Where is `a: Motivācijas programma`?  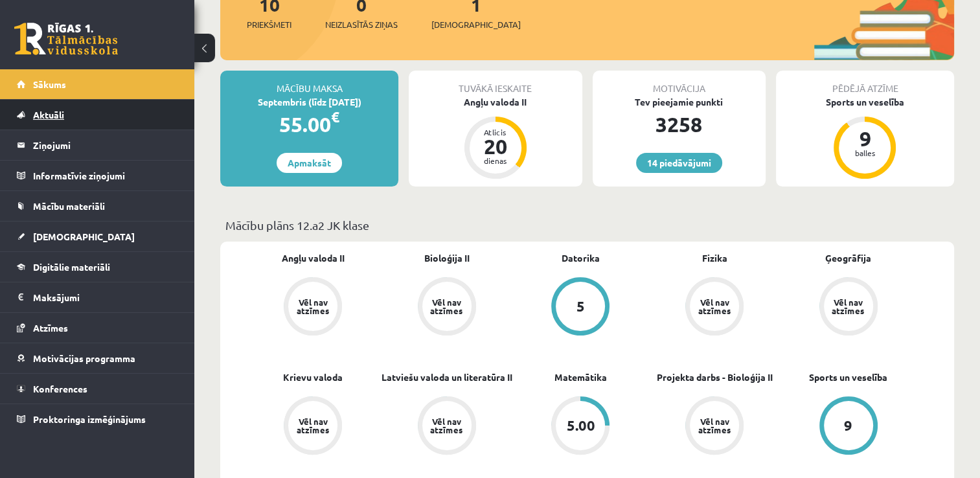 a: Motivācijas programma is located at coordinates (97, 358).